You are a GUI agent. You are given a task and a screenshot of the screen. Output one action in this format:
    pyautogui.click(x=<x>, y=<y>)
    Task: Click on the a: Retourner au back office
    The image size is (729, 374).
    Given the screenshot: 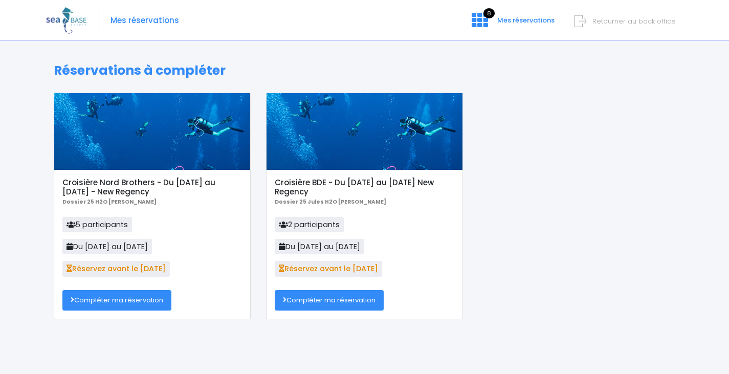 What is the action you would take?
    pyautogui.click(x=627, y=21)
    